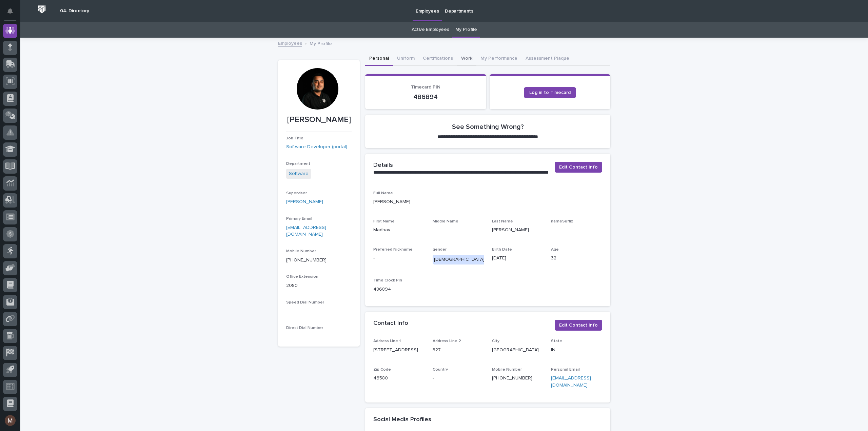 Image resolution: width=868 pixels, height=431 pixels. I want to click on h2: Details, so click(383, 165).